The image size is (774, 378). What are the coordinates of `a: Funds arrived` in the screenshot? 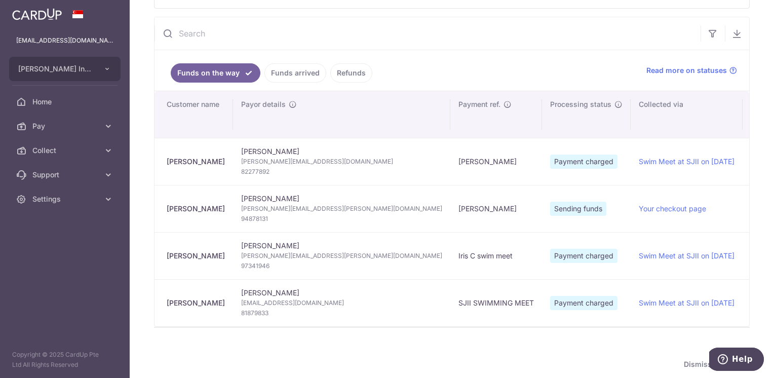 It's located at (295, 73).